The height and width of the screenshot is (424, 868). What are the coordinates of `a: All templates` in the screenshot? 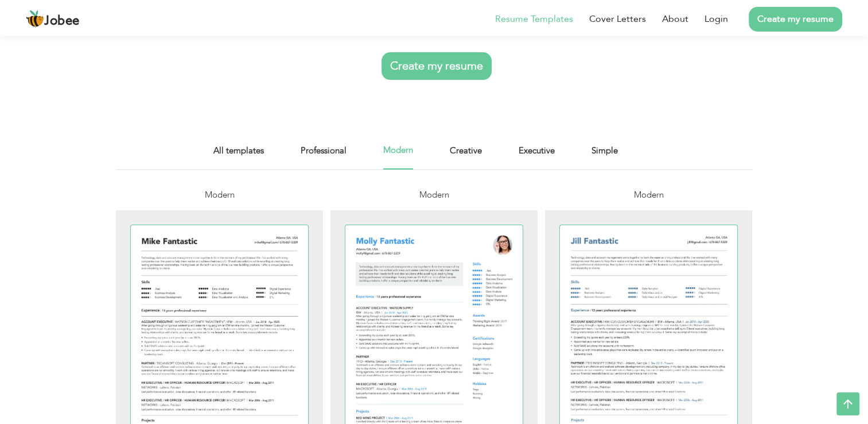 It's located at (239, 156).